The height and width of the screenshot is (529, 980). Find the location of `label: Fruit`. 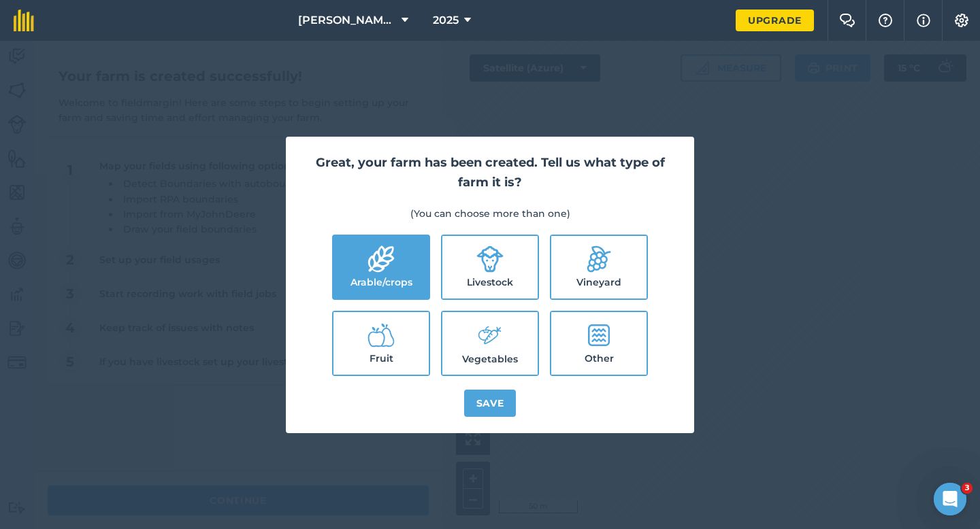

label: Fruit is located at coordinates (382, 344).